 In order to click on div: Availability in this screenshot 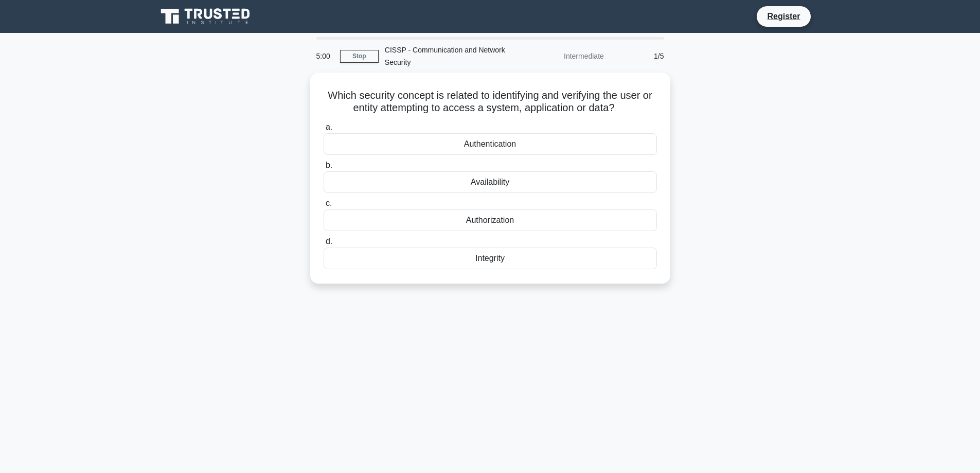, I will do `click(490, 182)`.